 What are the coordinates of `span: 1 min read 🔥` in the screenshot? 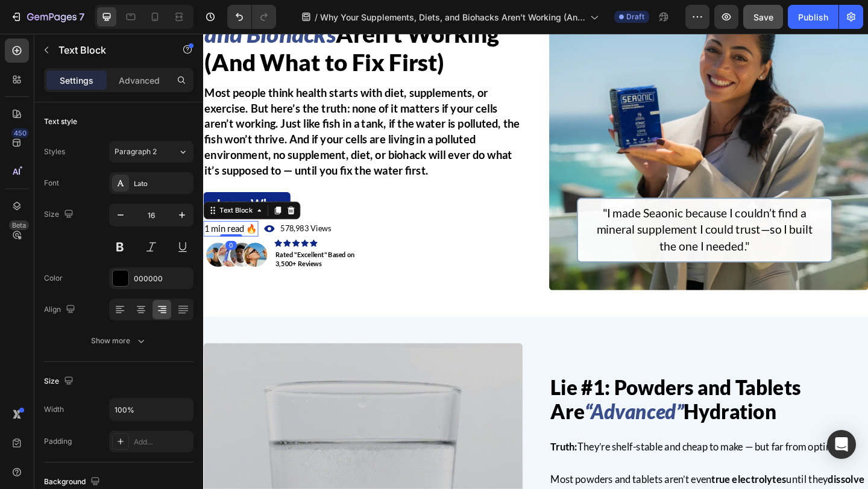 It's located at (30, 212).